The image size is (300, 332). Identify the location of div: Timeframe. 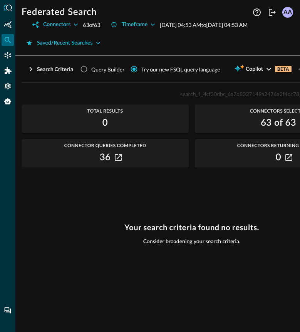
(134, 25).